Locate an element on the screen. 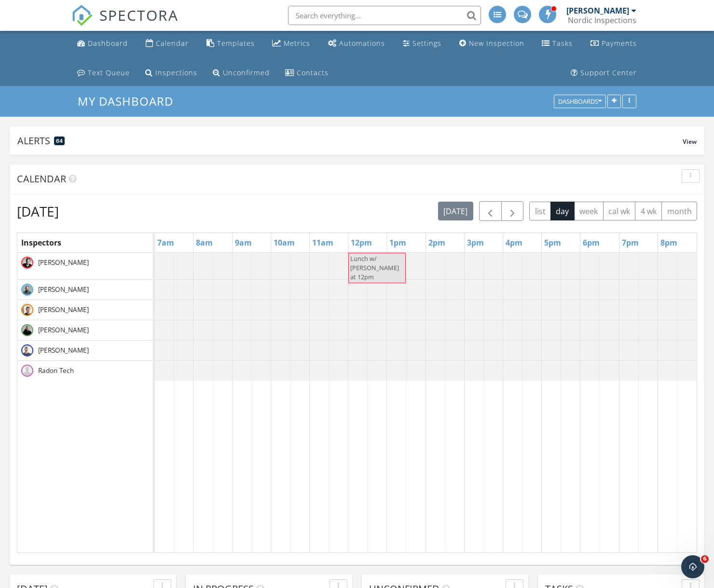  a: Settings is located at coordinates (422, 43).